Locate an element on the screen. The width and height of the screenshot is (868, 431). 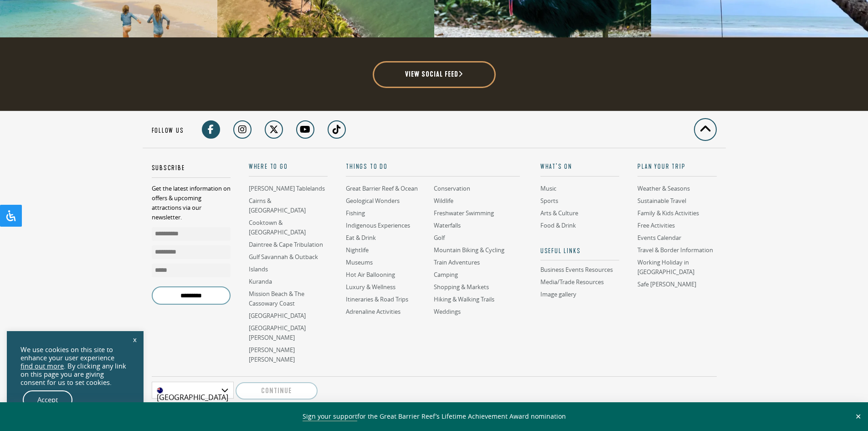
h5: Follow us is located at coordinates (168, 132).